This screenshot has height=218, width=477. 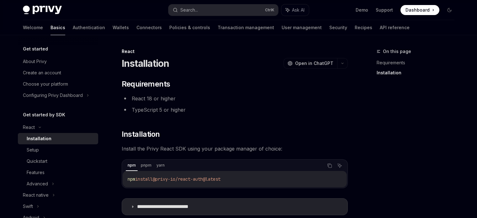 What do you see at coordinates (44, 115) in the screenshot?
I see `h5: Get started by SDK` at bounding box center [44, 115].